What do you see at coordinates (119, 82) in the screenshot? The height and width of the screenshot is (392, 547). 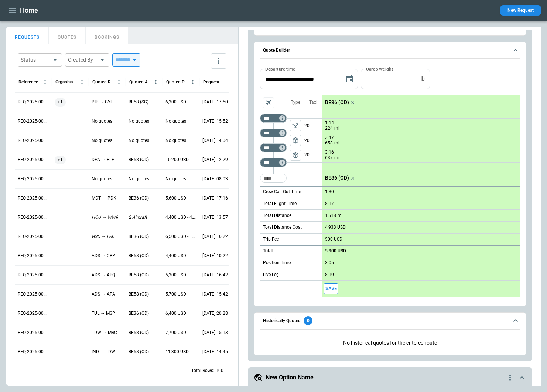 I see `button: Quoted Route column menu` at bounding box center [119, 82].